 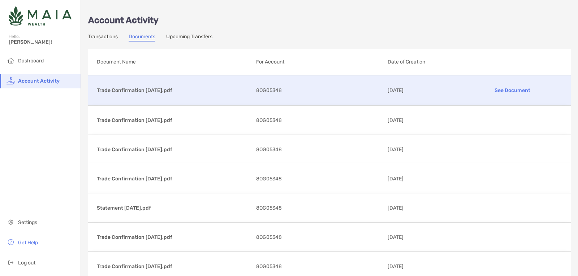 What do you see at coordinates (513, 90) in the screenshot?
I see `p: See Document` at bounding box center [513, 90].